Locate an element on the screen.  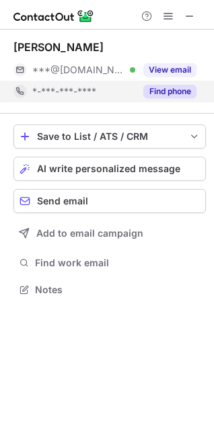
button: Find work email is located at coordinates (110, 263).